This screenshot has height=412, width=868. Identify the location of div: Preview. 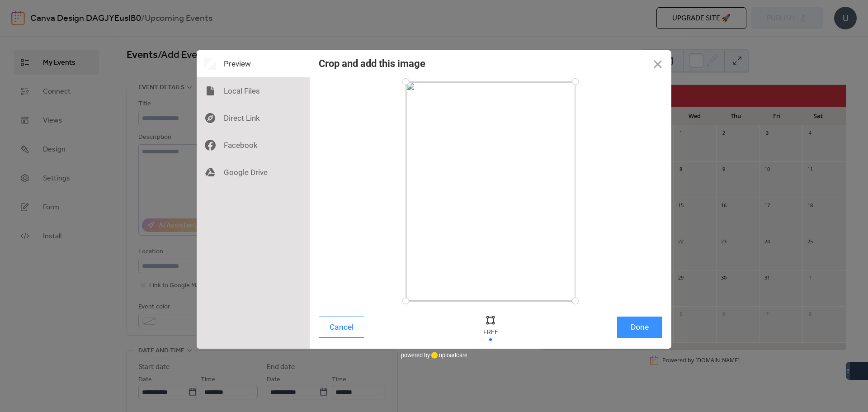
(253, 64).